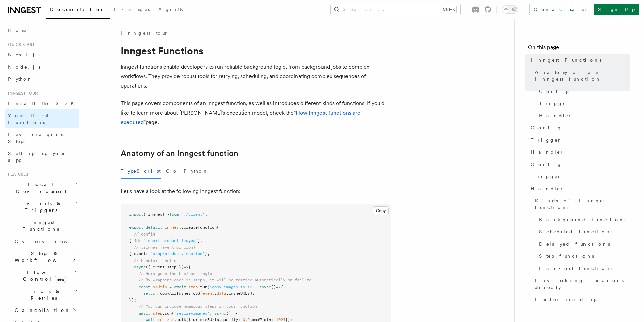  What do you see at coordinates (39, 207) in the screenshot?
I see `span: Events & Triggers` at bounding box center [39, 207].